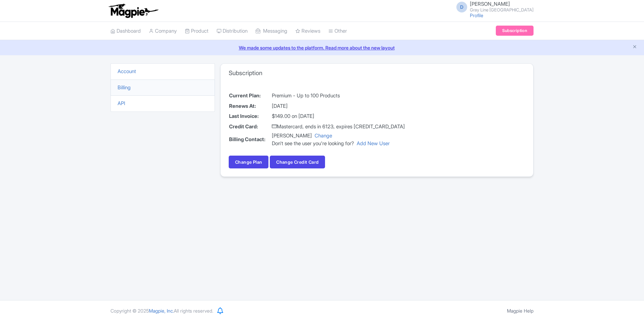 This screenshot has height=321, width=644. Describe the element at coordinates (121, 103) in the screenshot. I see `a: API` at that location.